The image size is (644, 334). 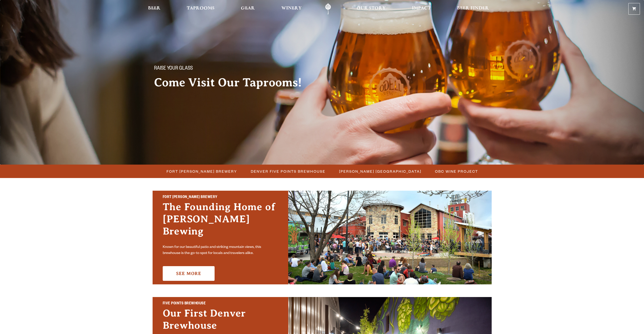 What do you see at coordinates (473, 8) in the screenshot?
I see `span: Beer Finder` at bounding box center [473, 8].